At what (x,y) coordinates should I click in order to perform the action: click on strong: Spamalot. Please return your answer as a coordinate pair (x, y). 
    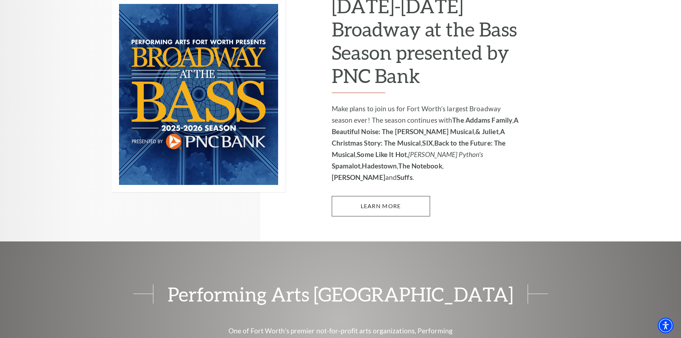
    Looking at the image, I should click on (346, 166).